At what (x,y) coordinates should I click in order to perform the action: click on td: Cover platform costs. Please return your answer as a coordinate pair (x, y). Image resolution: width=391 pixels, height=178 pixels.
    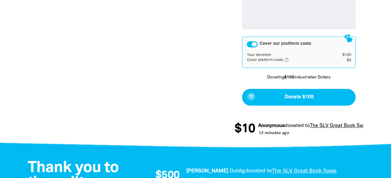
    Looking at the image, I should click on (290, 60).